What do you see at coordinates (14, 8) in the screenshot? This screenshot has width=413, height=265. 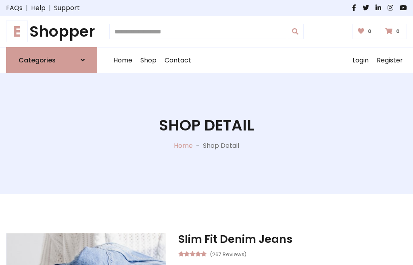 I see `a: FAQs` at bounding box center [14, 8].